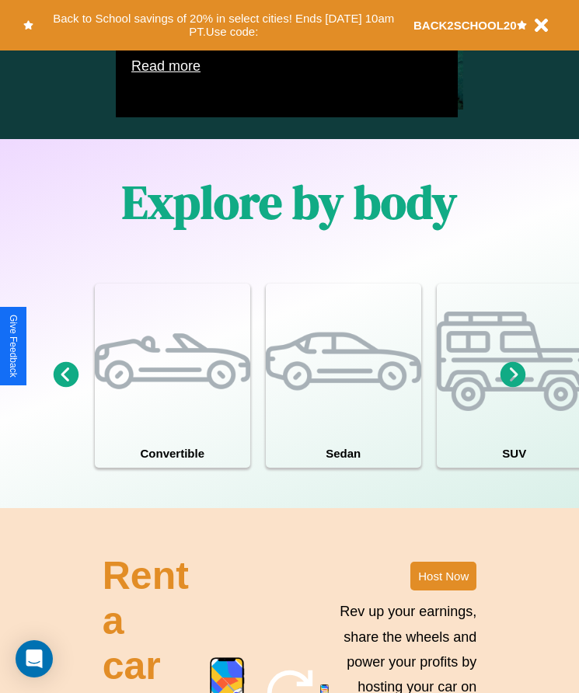 The height and width of the screenshot is (693, 579). Describe the element at coordinates (289, 202) in the screenshot. I see `h1: Explore by body` at that location.